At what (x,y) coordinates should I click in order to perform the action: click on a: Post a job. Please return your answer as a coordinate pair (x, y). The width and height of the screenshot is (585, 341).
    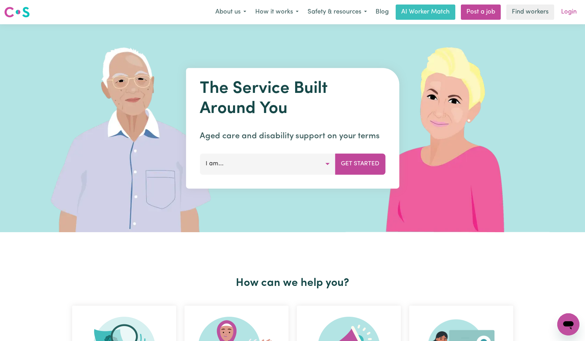
    Looking at the image, I should click on (480, 12).